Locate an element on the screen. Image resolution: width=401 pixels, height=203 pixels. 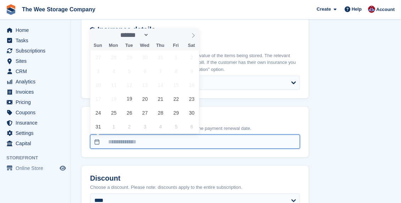
span: Tue is located at coordinates (129, 45).